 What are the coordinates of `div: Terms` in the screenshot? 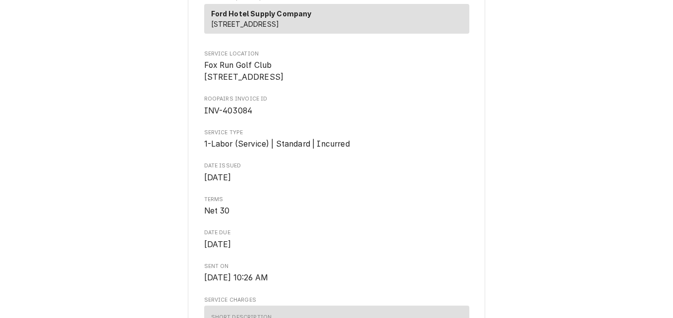 It's located at (337, 206).